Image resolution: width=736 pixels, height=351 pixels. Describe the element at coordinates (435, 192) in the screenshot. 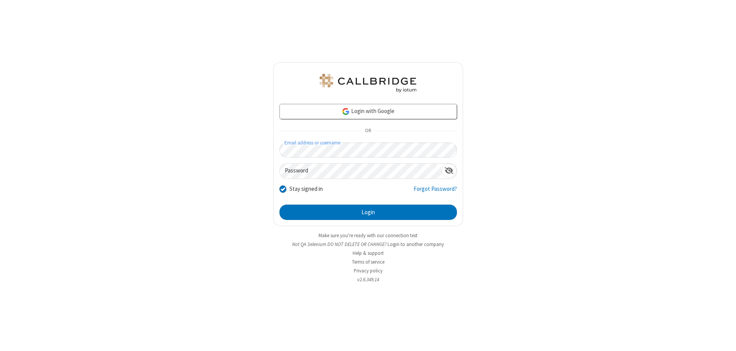

I see `a: Forgot Password?` at that location.